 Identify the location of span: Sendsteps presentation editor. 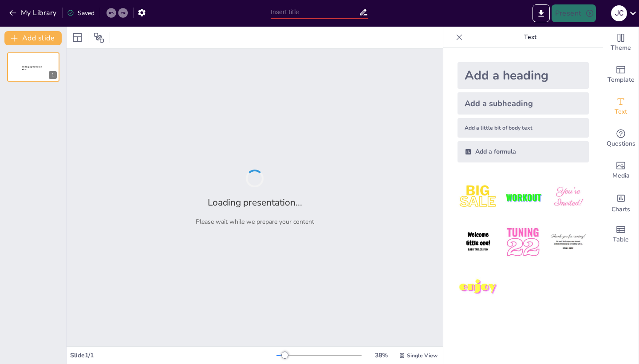
(31, 68).